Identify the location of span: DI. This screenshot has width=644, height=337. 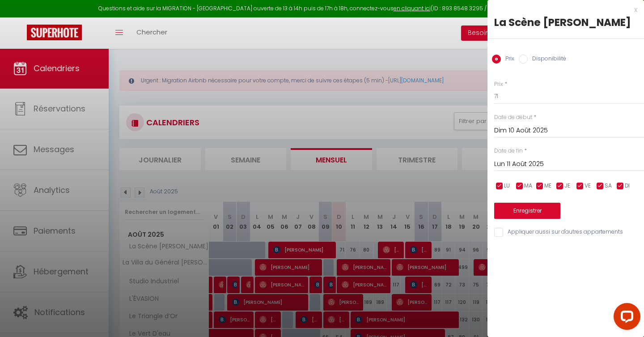
(627, 186).